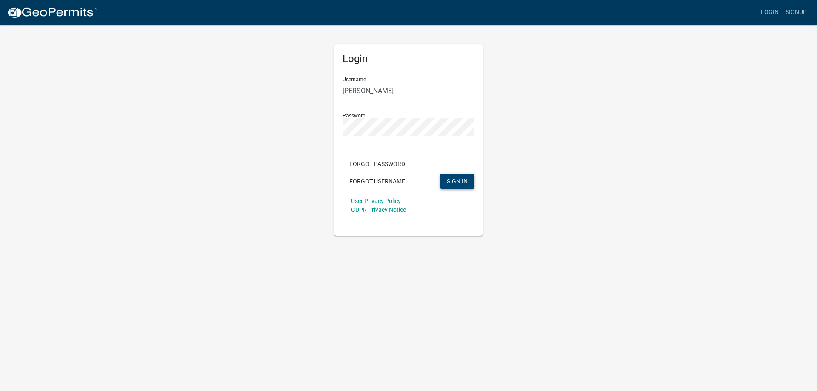 Image resolution: width=817 pixels, height=391 pixels. Describe the element at coordinates (378, 210) in the screenshot. I see `a: GDPR Privacy Notice` at that location.